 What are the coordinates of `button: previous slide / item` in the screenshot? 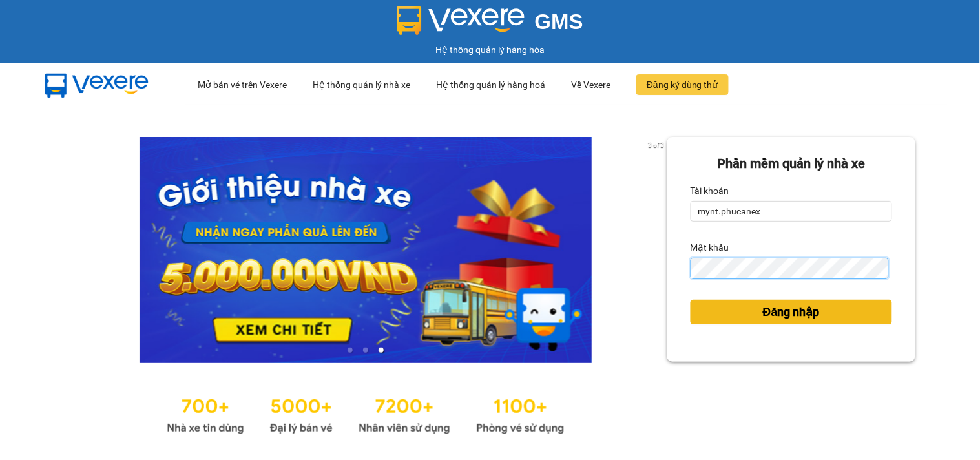 It's located at (74, 250).